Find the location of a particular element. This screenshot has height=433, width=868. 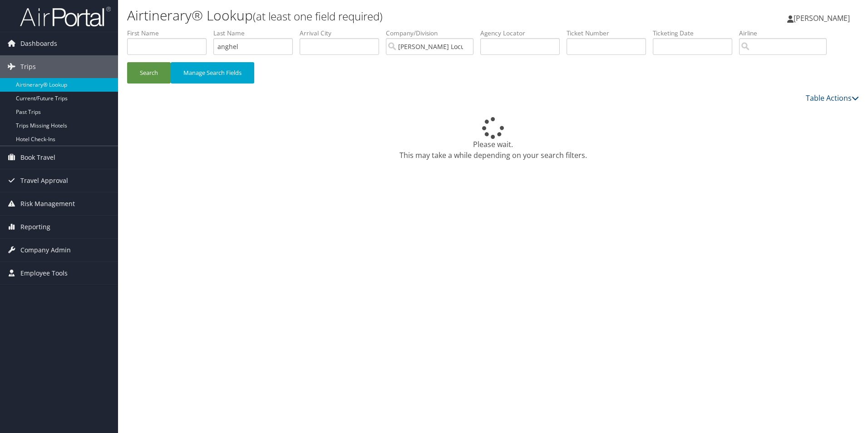

label: Ticketing Date is located at coordinates (696, 33).